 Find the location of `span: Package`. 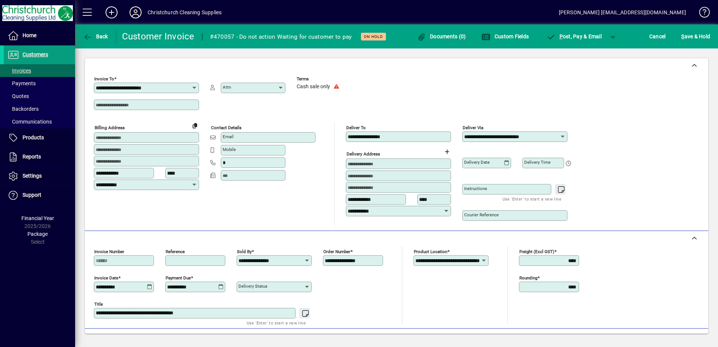

span: Package is located at coordinates (38, 234).